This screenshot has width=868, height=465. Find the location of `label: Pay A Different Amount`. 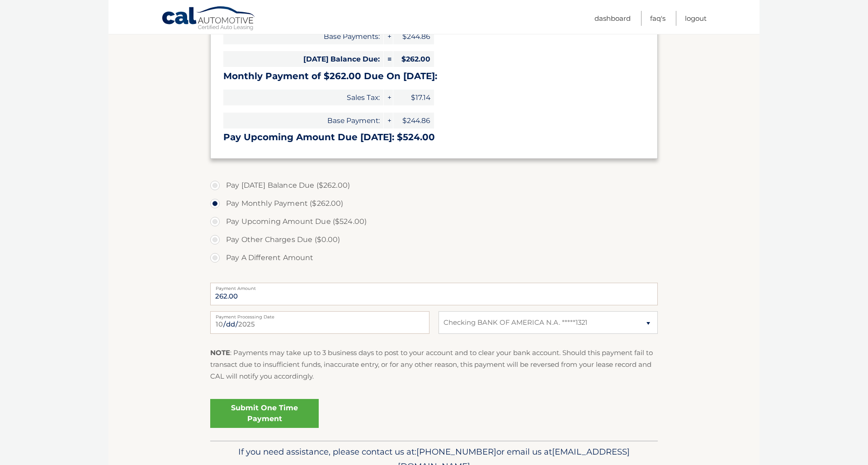

label: Pay A Different Amount is located at coordinates (434, 257).